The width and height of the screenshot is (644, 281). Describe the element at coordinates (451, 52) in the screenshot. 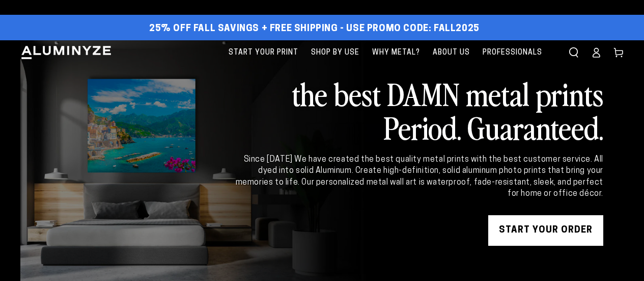

I see `a: About Us` at that location.